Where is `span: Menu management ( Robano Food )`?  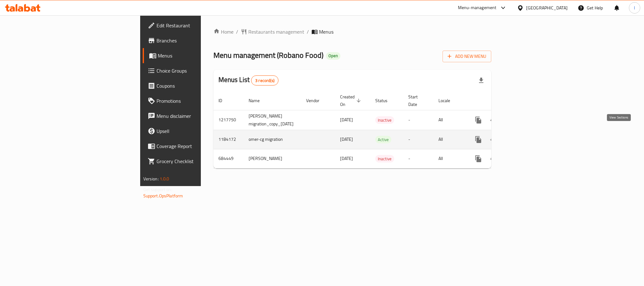
span: Menu management ( Robano Food ) is located at coordinates (268, 55).